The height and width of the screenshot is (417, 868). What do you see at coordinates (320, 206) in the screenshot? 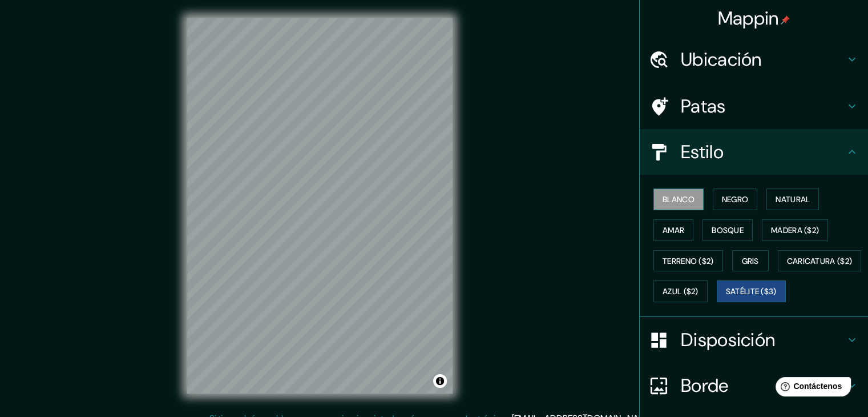
I see `canvas: Mapa` at bounding box center [320, 206].